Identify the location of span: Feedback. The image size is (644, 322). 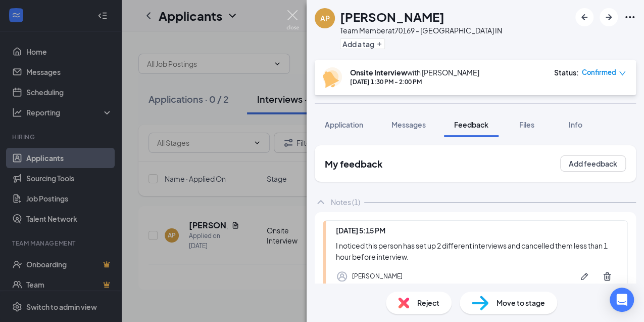
(471, 125).